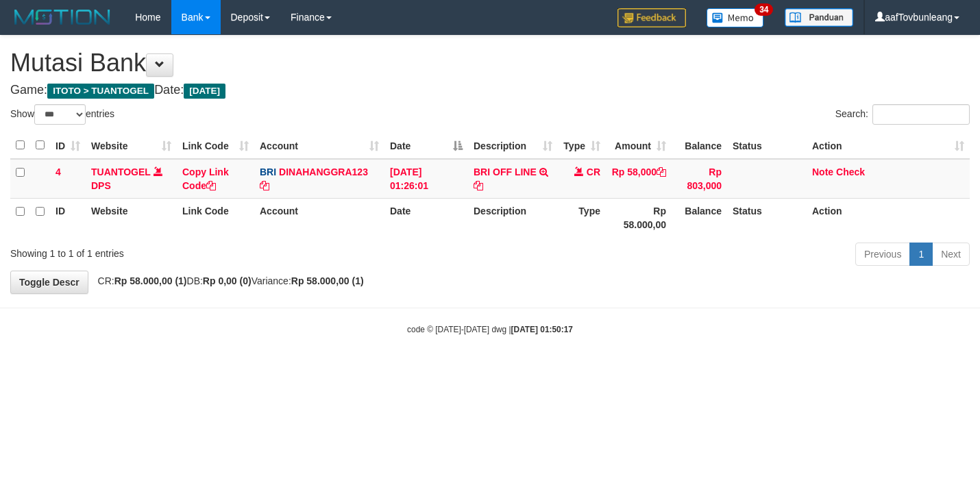 The width and height of the screenshot is (980, 483). What do you see at coordinates (63, 114) in the screenshot?
I see `label: Show entries` at bounding box center [63, 114].